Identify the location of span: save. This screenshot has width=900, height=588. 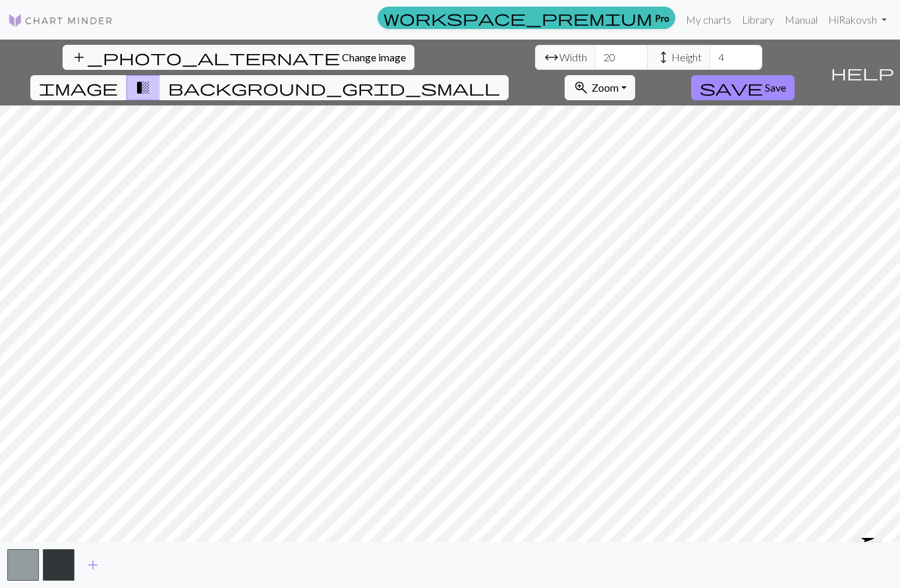
(731, 87).